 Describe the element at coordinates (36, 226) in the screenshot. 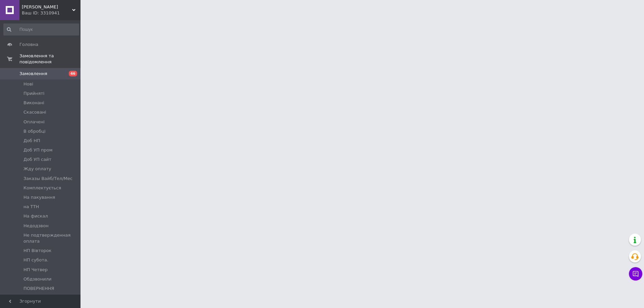

I see `span: Недодзвон` at that location.